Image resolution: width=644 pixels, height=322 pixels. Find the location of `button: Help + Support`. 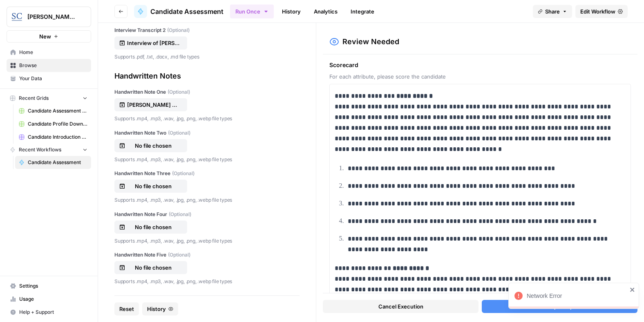

button: Help + Support is located at coordinates (49, 312).